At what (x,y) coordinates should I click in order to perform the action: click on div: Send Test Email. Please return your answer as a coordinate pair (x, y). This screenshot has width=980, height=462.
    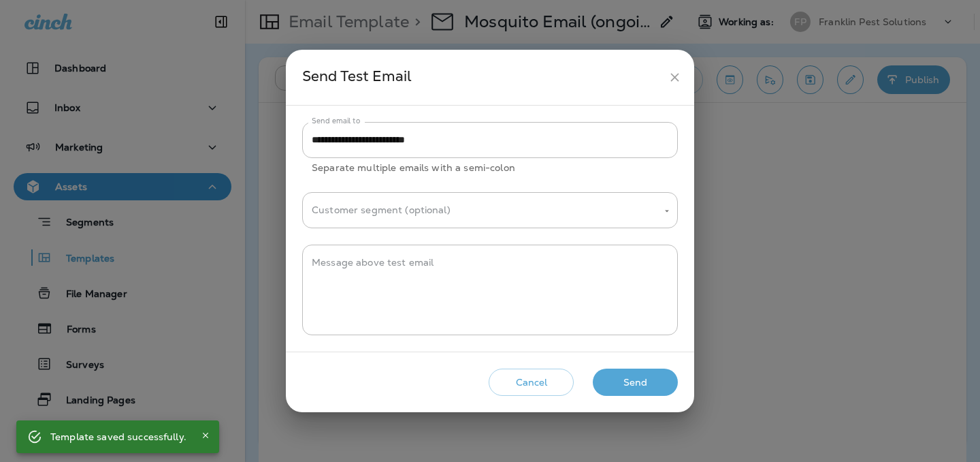
    Looking at the image, I should click on (482, 77).